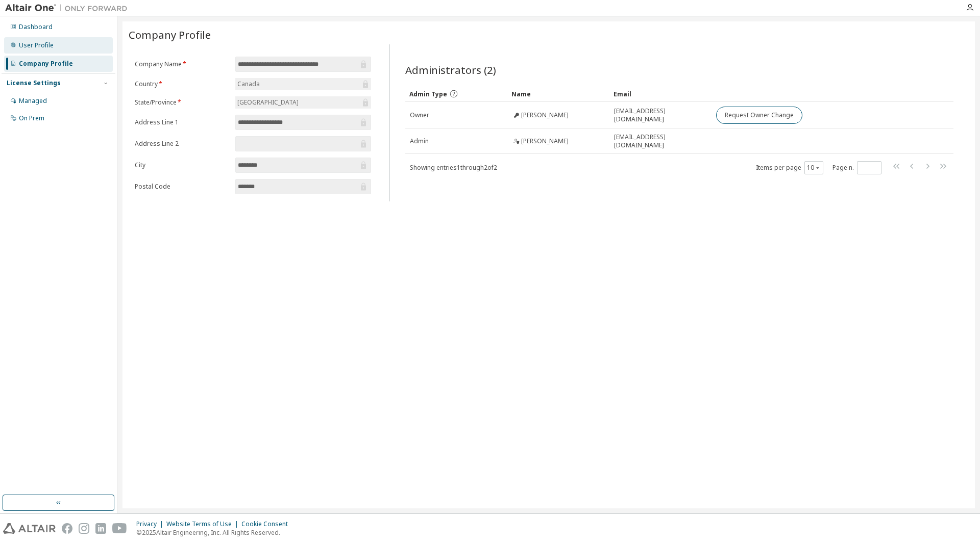 The height and width of the screenshot is (543, 980). I want to click on div: Cookie Consent, so click(267, 525).